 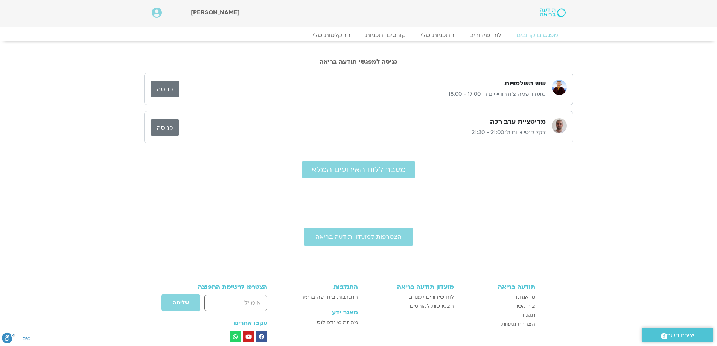 I want to click on a: לוח שידורים, so click(x=485, y=35).